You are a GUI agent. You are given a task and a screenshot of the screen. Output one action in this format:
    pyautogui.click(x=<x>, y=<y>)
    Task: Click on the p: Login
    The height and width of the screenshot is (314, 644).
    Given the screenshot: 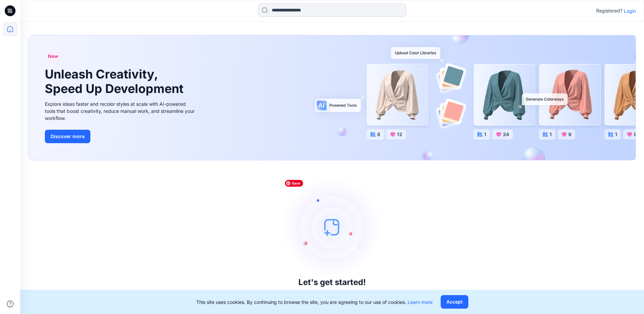 What is the action you would take?
    pyautogui.click(x=630, y=11)
    